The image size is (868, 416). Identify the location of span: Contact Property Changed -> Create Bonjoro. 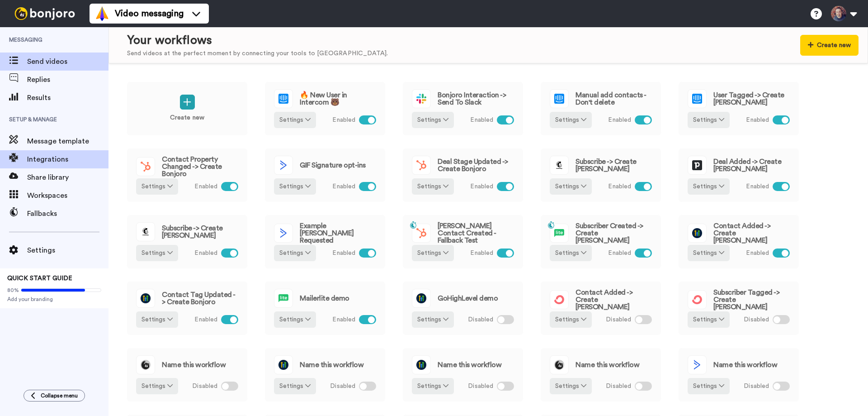
(200, 166).